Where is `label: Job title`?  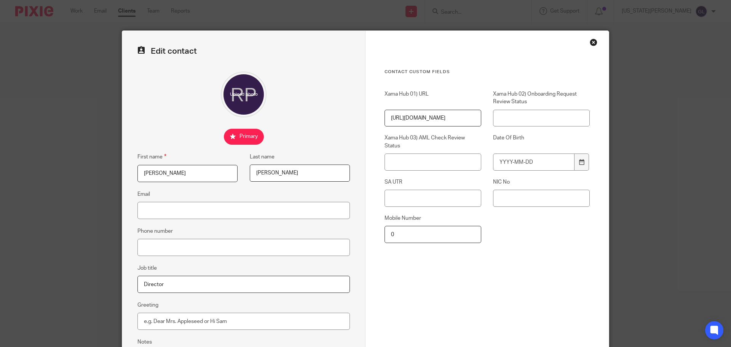 label: Job title is located at coordinates (147, 268).